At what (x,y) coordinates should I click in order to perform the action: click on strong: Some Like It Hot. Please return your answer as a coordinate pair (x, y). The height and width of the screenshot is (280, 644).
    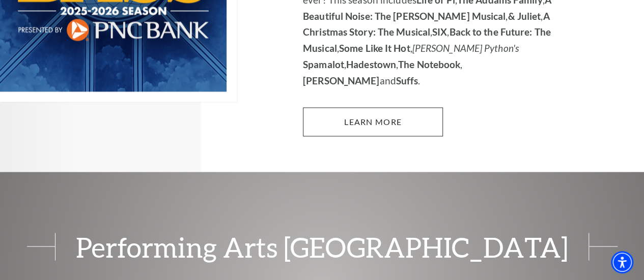
    Looking at the image, I should click on (375, 48).